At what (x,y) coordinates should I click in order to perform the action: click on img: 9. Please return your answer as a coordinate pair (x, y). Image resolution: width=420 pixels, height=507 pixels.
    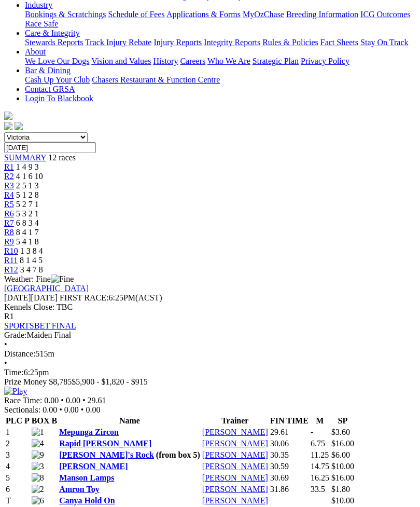
    Looking at the image, I should click on (38, 454).